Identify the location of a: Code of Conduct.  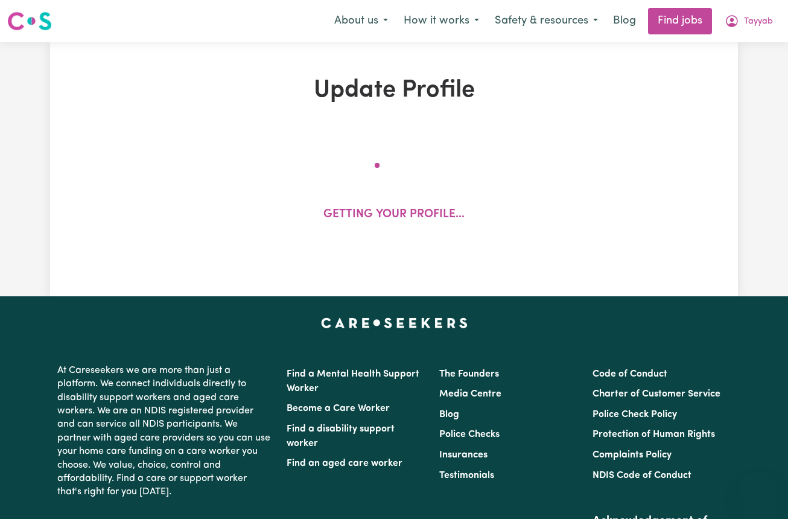
(630, 374).